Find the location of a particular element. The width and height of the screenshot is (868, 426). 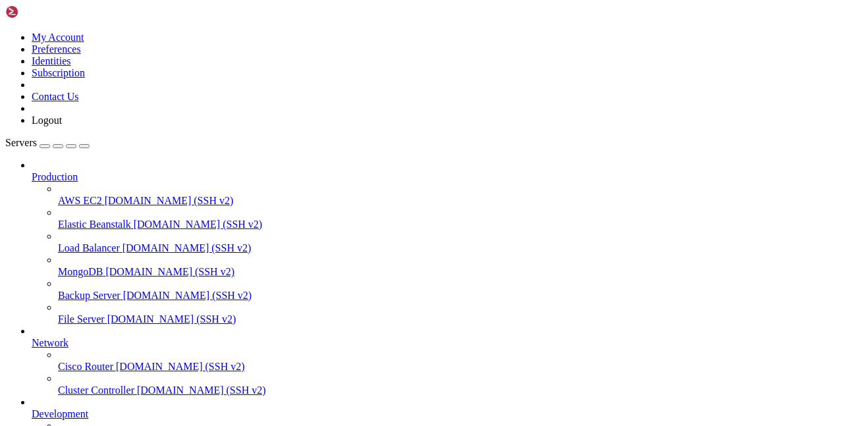

span: Development is located at coordinates (60, 413).